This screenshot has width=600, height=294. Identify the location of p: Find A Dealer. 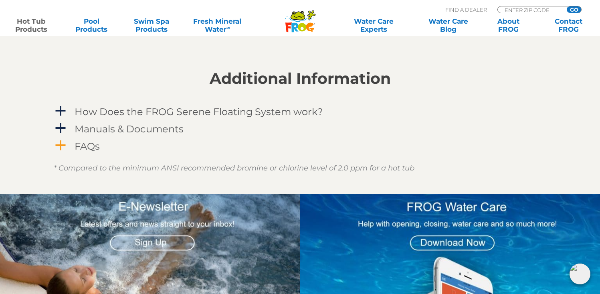
(466, 10).